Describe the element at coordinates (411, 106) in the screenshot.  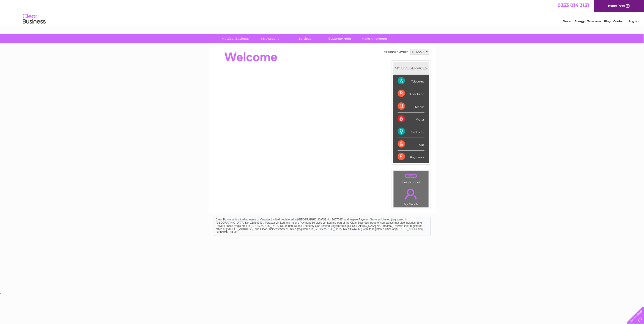
I see `div: Mobile` at that location.